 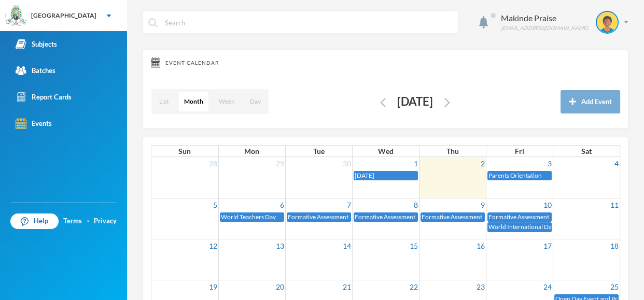 What do you see at coordinates (252, 217) in the screenshot?
I see `a: World Teachers Day` at bounding box center [252, 217].